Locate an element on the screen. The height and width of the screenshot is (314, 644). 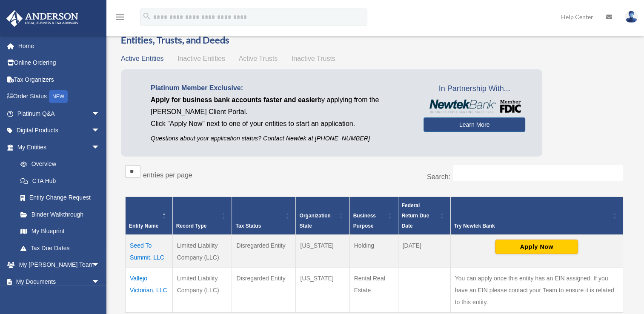
div: Try Newtek Bank is located at coordinates (532, 226).